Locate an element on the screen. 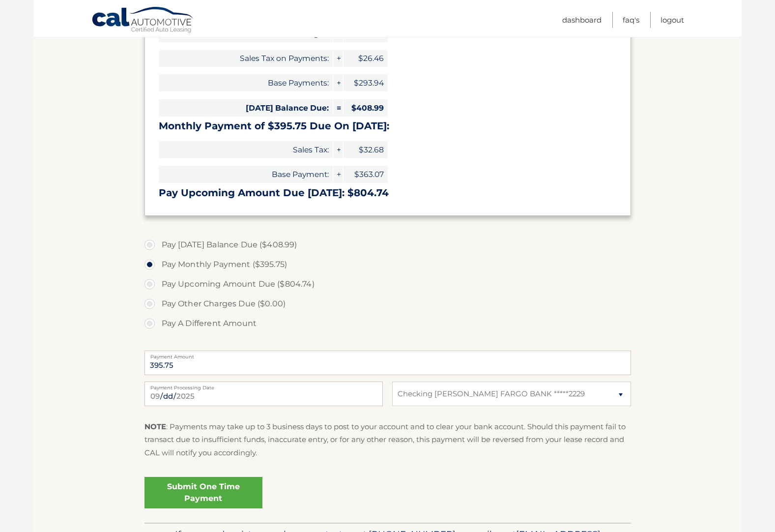 This screenshot has width=775, height=532. span: Base Payment: is located at coordinates (246, 174).